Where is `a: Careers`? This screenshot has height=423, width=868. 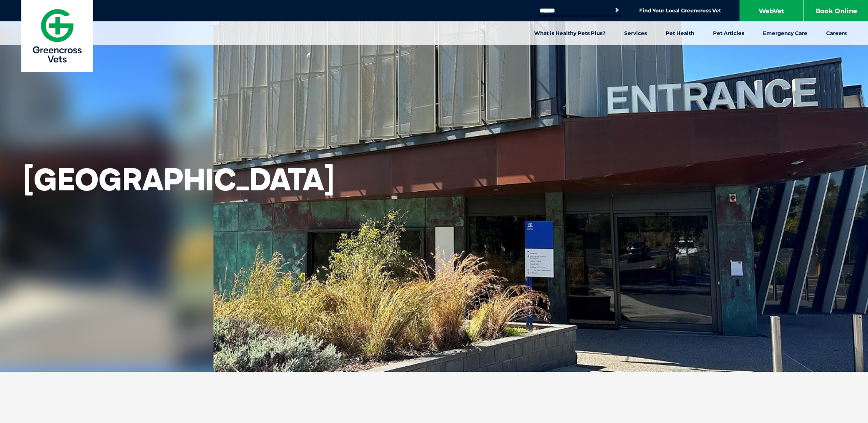
a: Careers is located at coordinates (836, 33).